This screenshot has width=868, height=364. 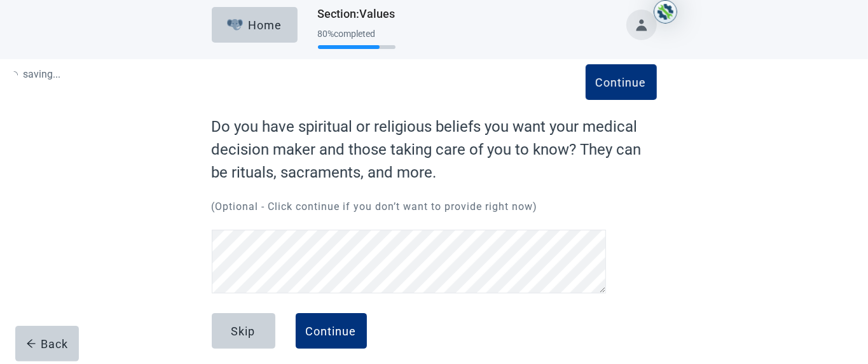 What do you see at coordinates (254, 25) in the screenshot?
I see `button: ElephantHome` at bounding box center [254, 25].